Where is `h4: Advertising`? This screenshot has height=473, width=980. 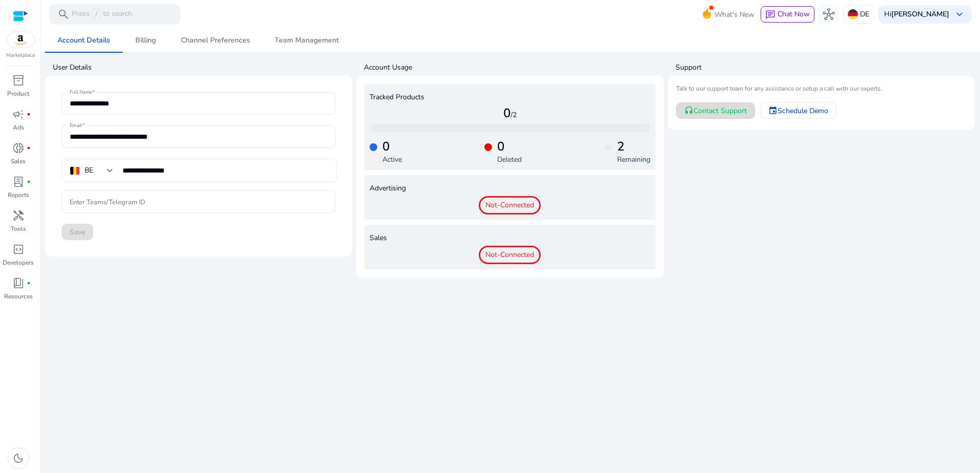 h4: Advertising is located at coordinates (510, 189).